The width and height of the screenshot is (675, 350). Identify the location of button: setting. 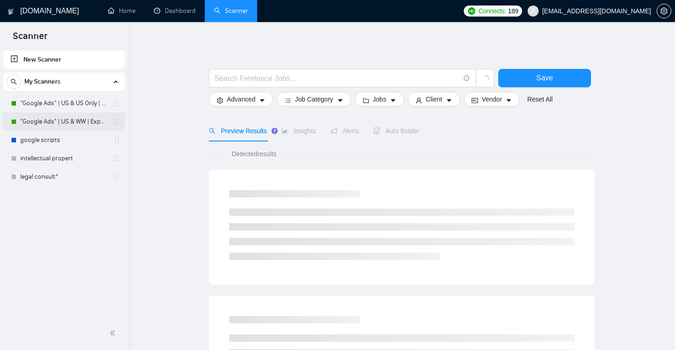
(664, 11).